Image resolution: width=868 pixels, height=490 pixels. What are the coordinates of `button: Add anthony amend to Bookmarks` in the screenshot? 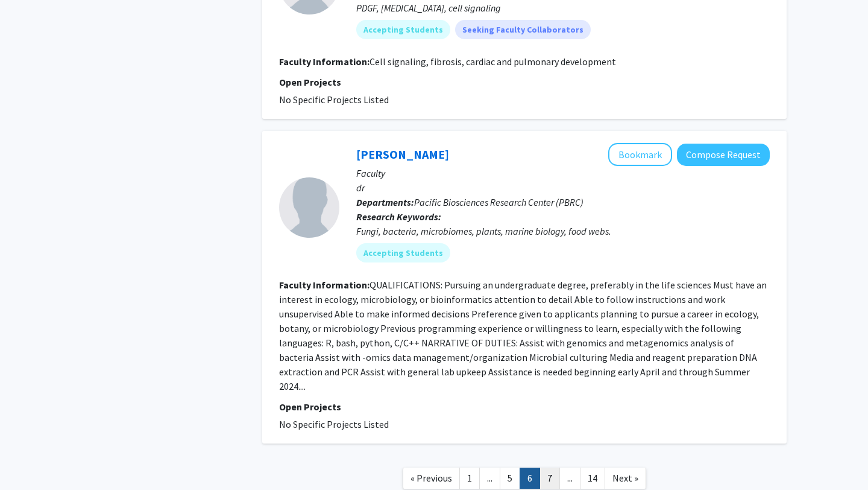 It's located at (640, 155).